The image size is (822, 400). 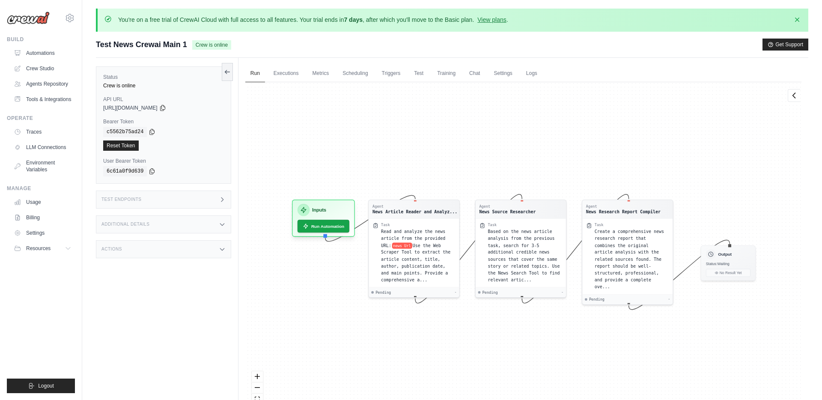 I want to click on a: Test, so click(x=419, y=74).